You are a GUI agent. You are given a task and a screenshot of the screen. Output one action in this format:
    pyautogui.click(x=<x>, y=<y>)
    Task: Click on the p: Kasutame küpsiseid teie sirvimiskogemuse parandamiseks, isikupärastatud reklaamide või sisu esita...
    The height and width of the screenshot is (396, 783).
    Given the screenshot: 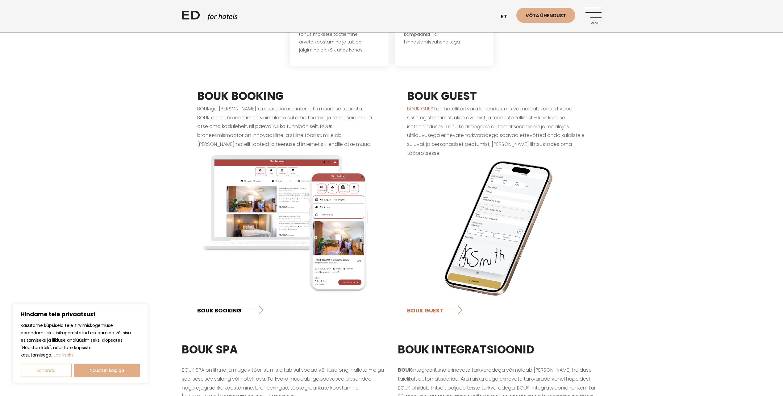 What is the action you would take?
    pyautogui.click(x=80, y=341)
    